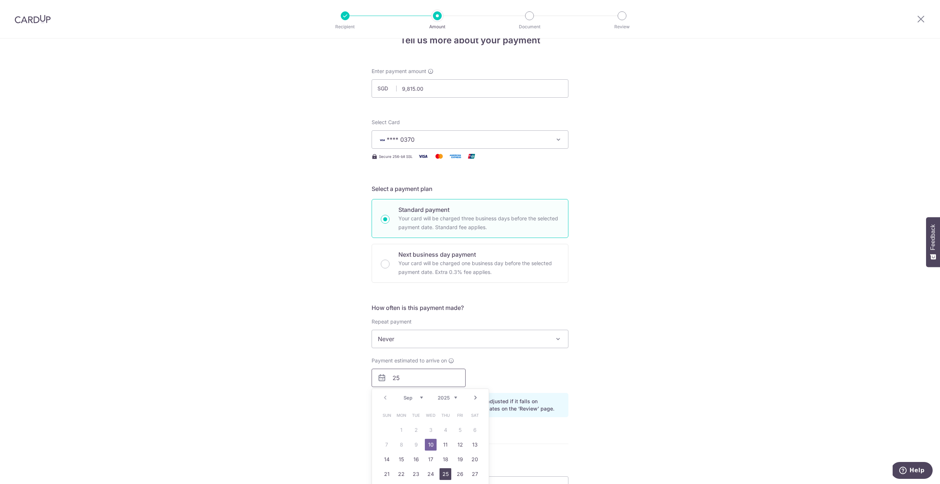 The height and width of the screenshot is (484, 940). Describe the element at coordinates (446, 474) in the screenshot. I see `a: 25` at that location.